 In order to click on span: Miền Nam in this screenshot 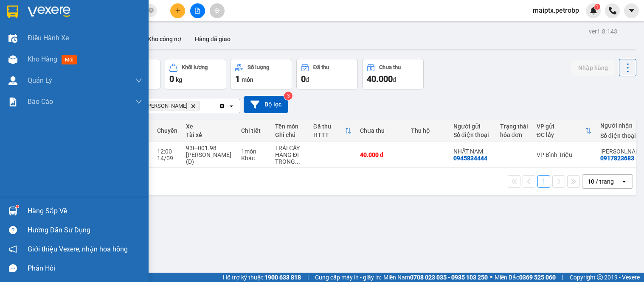, I will do `click(436, 277)`.